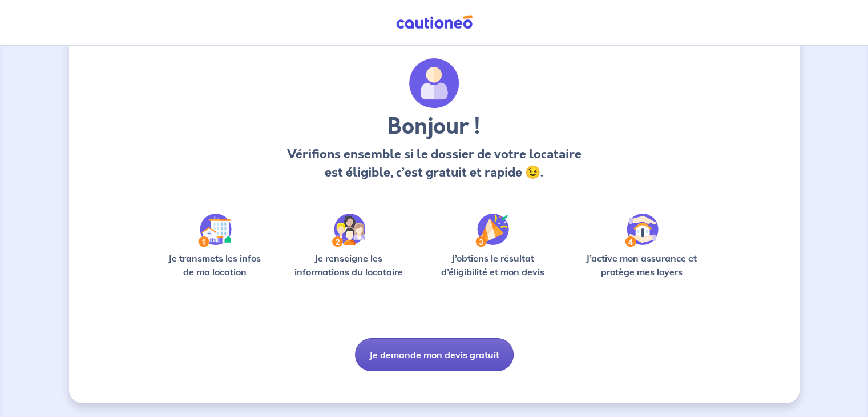 This screenshot has width=868, height=417. Describe the element at coordinates (641, 230) in the screenshot. I see `img: /static/bfff1cf634d835d9112899e6a3df1a5d/Step-4.svg` at that location.